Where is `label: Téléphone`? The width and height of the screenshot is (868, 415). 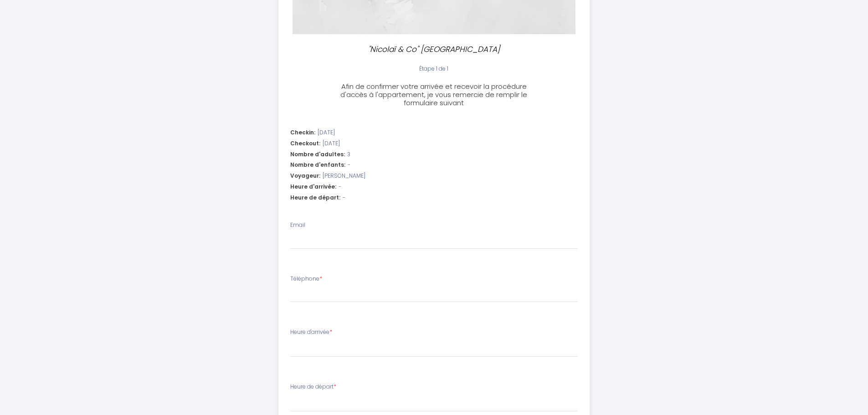
label: Téléphone is located at coordinates (307, 278).